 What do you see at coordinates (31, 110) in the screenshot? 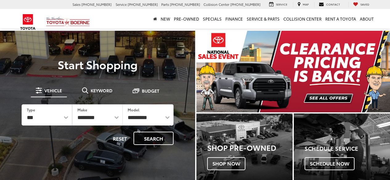
I see `label: Type` at bounding box center [31, 110].